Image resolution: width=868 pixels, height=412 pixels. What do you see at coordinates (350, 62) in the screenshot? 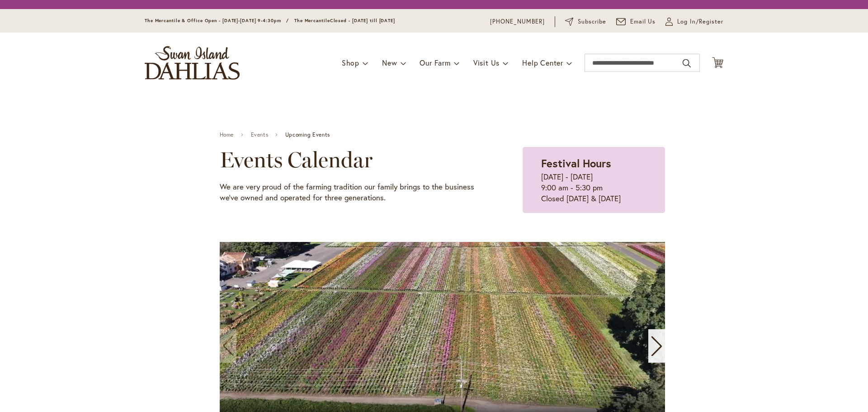
I see `span: Shop` at bounding box center [350, 62].